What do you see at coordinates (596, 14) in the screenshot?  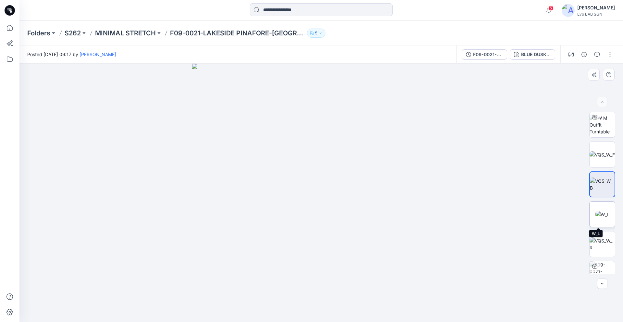 I see `div: Evo LAB SGN` at bounding box center [596, 14].